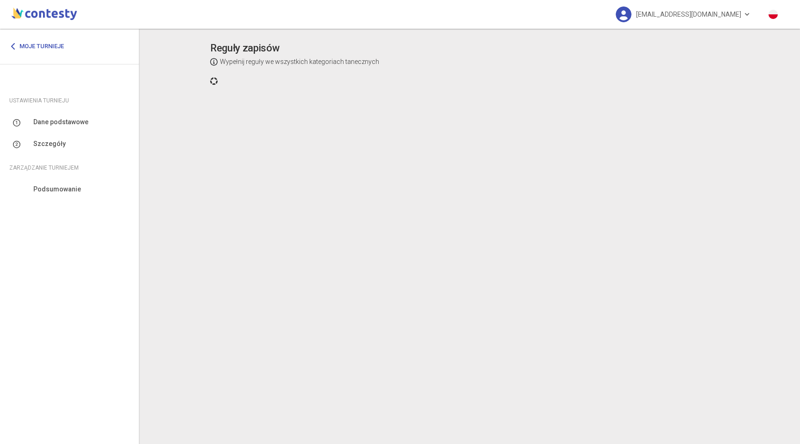  What do you see at coordinates (44, 168) in the screenshot?
I see `span: Zarządzanie turniejem` at bounding box center [44, 168].